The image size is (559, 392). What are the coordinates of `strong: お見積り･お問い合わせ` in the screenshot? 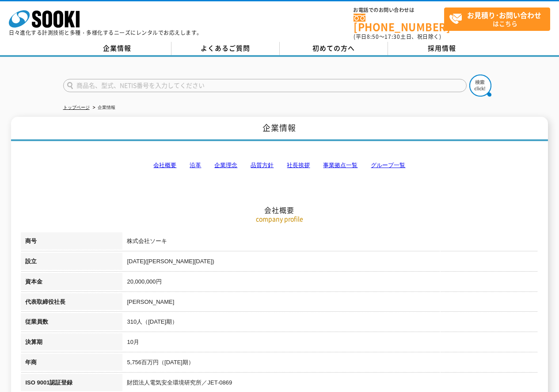 It's located at (504, 15).